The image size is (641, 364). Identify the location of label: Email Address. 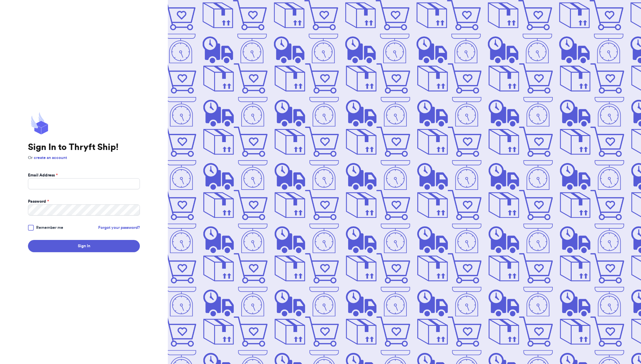
(43, 175).